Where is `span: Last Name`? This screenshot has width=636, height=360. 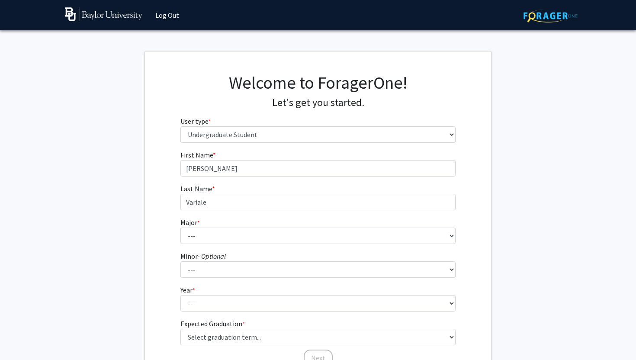 span: Last Name is located at coordinates (196, 189).